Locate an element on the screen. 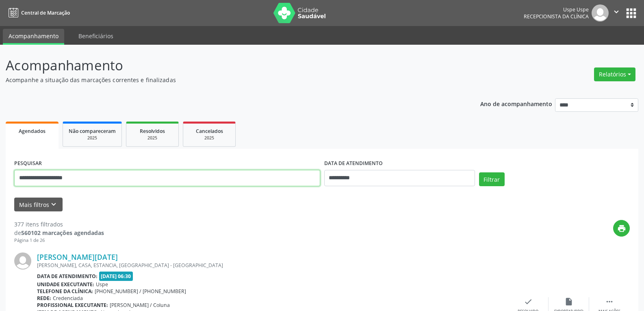 Image resolution: width=644 pixels, height=311 pixels. a: Central de Marcação is located at coordinates (38, 13).